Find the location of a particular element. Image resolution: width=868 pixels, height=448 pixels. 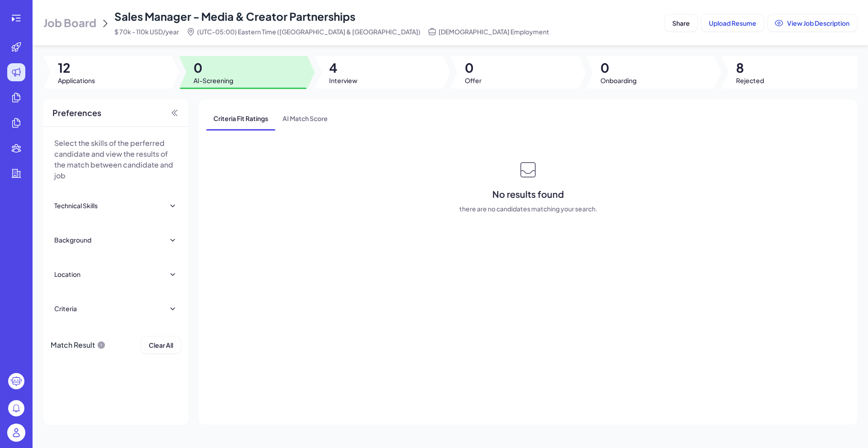

span: 12 is located at coordinates (76, 68).